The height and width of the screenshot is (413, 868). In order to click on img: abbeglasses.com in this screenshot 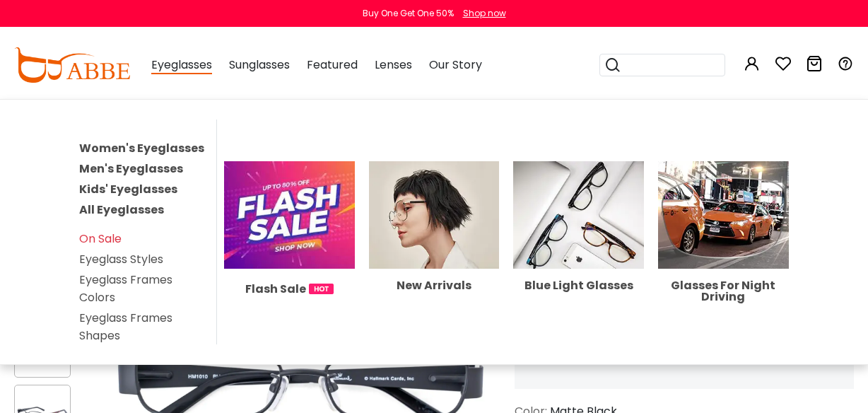, I will do `click(72, 65)`.